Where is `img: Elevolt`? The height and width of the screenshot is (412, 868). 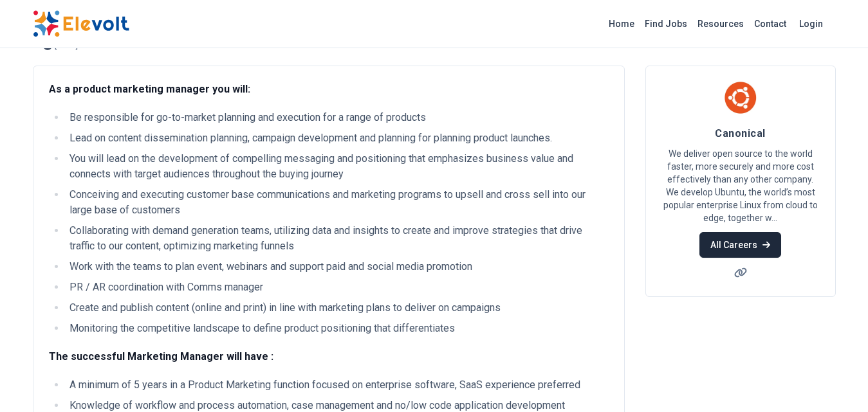 img: Elevolt is located at coordinates (81, 24).